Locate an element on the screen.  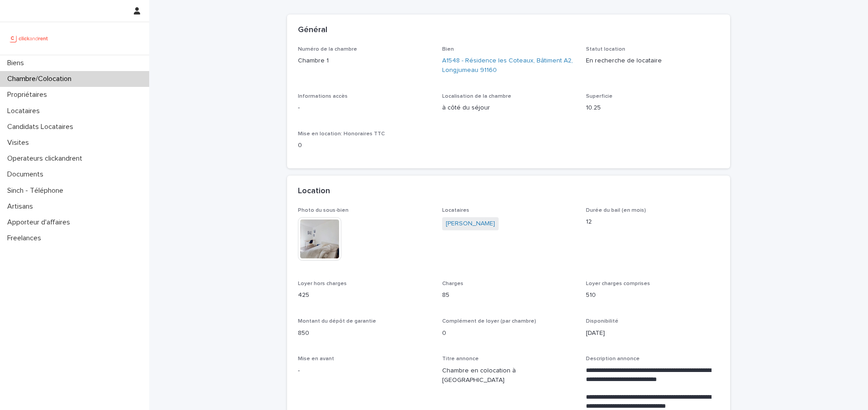
p: 12 is located at coordinates (652, 222).